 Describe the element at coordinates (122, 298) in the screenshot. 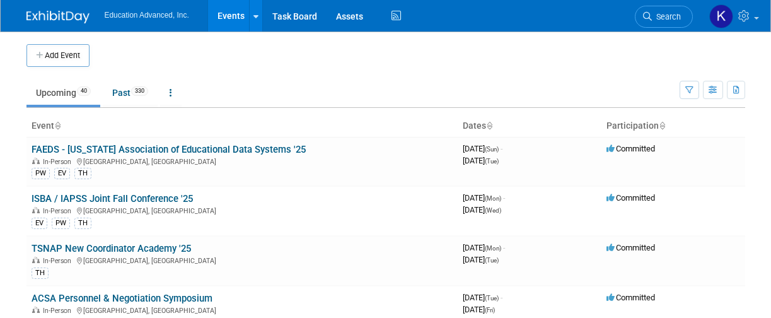

I see `a: ACSA Personnel & Negotiation Symposium` at that location.